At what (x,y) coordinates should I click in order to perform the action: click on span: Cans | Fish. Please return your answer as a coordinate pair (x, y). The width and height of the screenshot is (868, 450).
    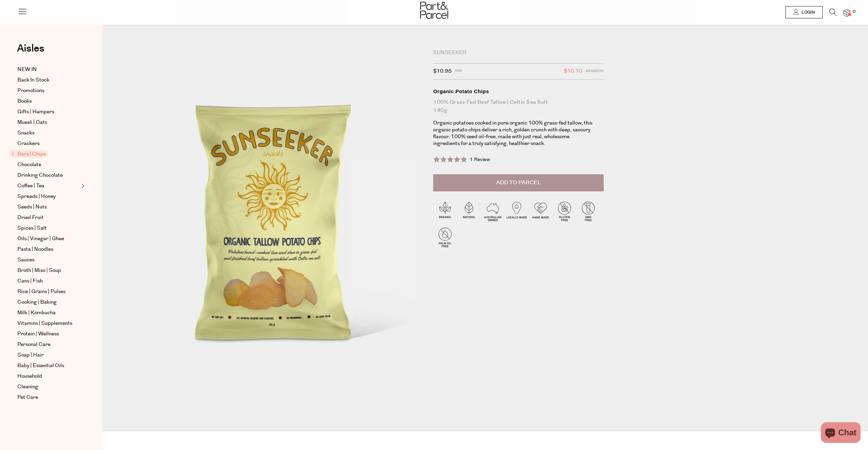
    Looking at the image, I should click on (30, 281).